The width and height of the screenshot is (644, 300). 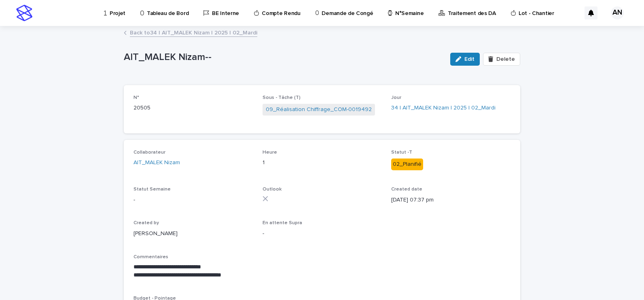 I want to click on a: 34 | AIT_MALEK Nizam | 2025 | 02_Mardi, so click(x=443, y=108).